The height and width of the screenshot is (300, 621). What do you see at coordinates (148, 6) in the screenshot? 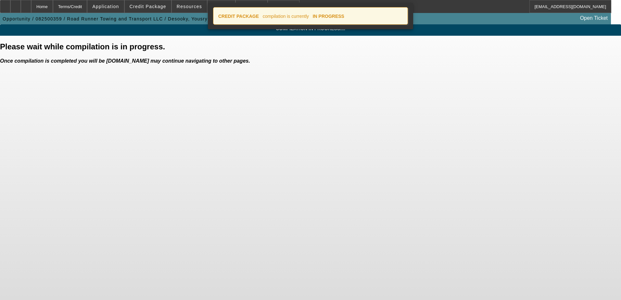
I see `button: Credit Package` at bounding box center [148, 6].